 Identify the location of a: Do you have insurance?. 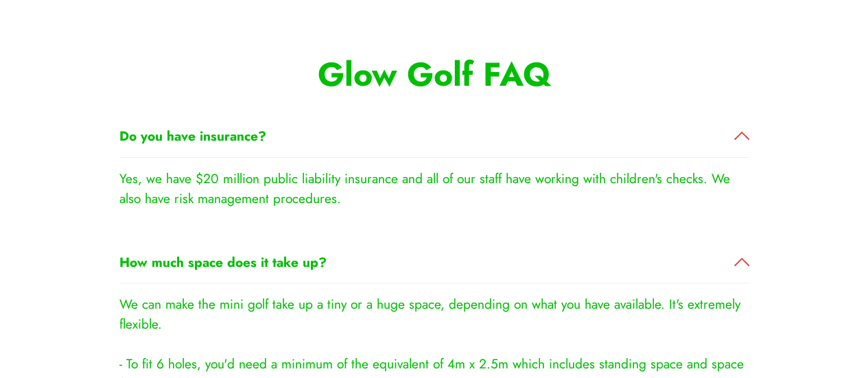
(435, 136).